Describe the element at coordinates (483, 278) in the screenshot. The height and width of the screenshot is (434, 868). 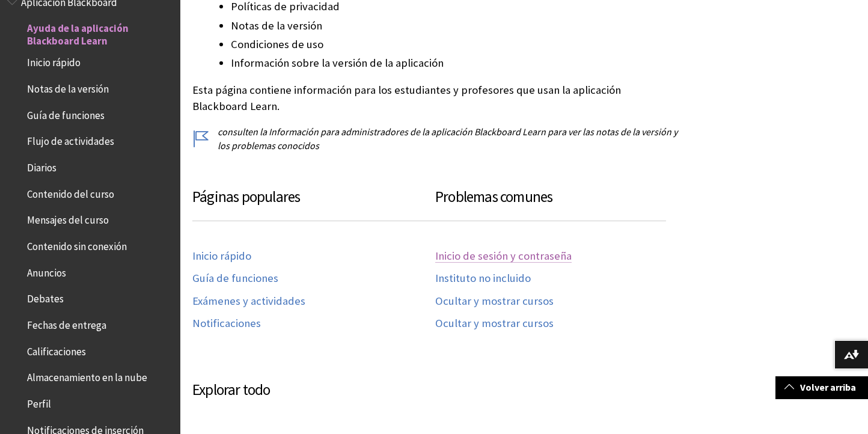
I see `a: Instituto no incluido` at that location.